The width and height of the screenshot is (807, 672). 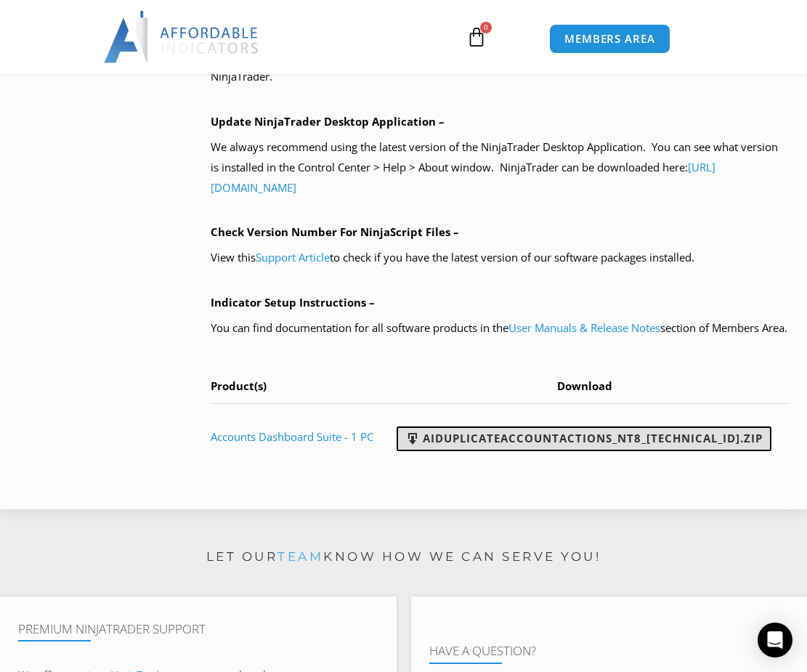 I want to click on span: Download, so click(x=584, y=385).